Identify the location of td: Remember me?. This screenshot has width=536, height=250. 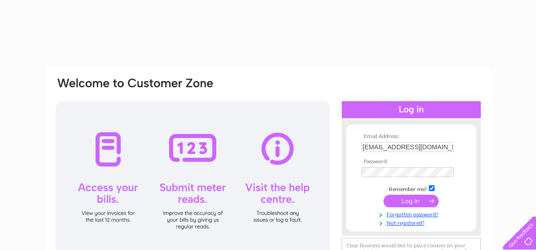
(412, 188).